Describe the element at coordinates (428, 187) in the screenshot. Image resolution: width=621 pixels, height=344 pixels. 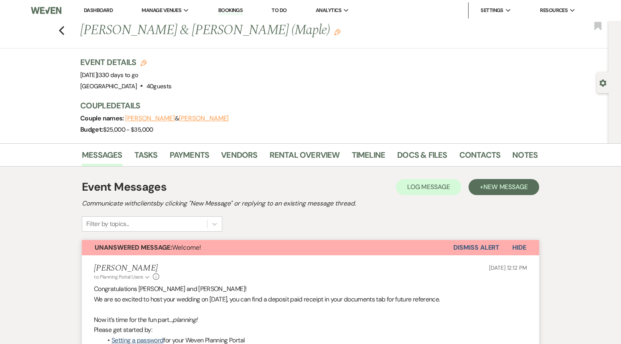
I see `button: Log Message` at that location.